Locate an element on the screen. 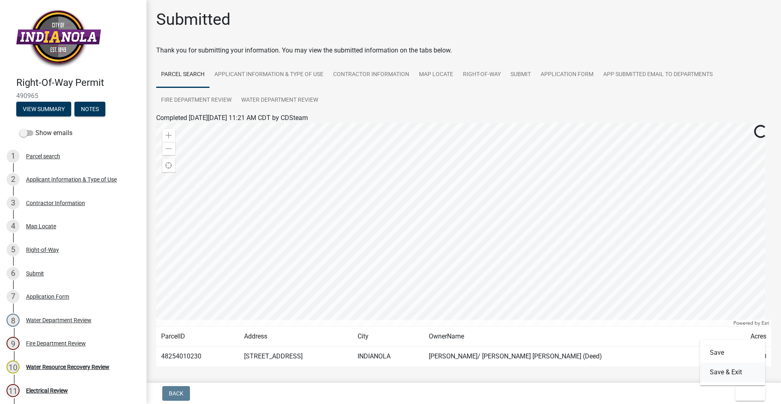 The height and width of the screenshot is (404, 781). a: Parcel search is located at coordinates (183, 75).